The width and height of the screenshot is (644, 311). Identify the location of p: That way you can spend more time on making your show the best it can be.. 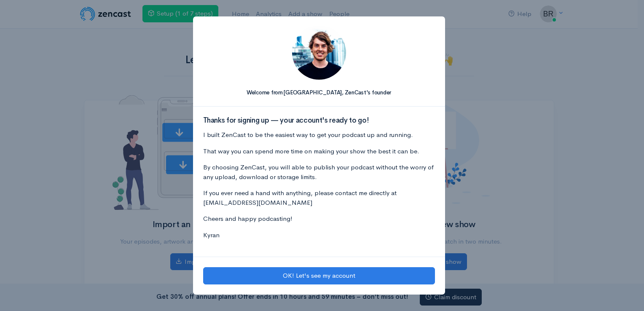
(319, 152).